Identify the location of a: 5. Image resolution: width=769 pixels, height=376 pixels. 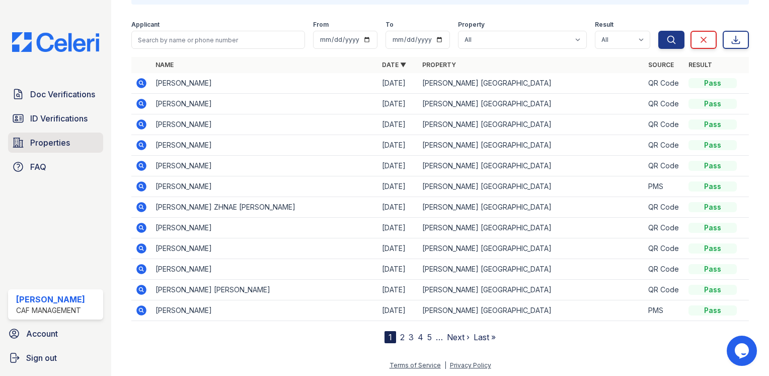
(429, 337).